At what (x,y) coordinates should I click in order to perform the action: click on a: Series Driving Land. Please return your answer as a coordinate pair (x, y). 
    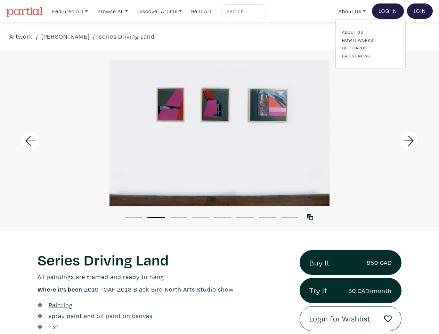
    Looking at the image, I should click on (127, 36).